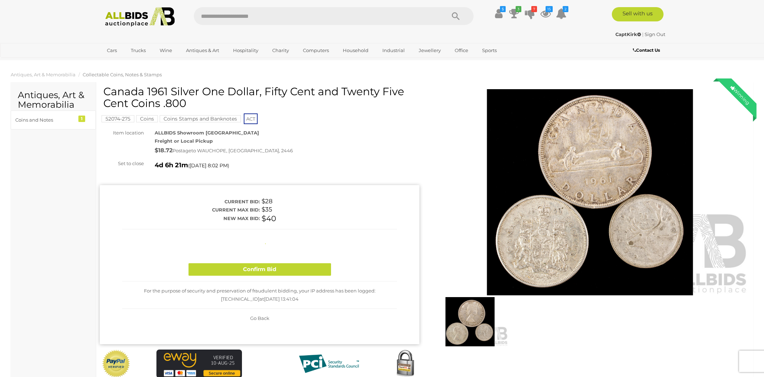 The width and height of the screenshot is (764, 377). Describe the element at coordinates (530, 14) in the screenshot. I see `a: 7` at that location.